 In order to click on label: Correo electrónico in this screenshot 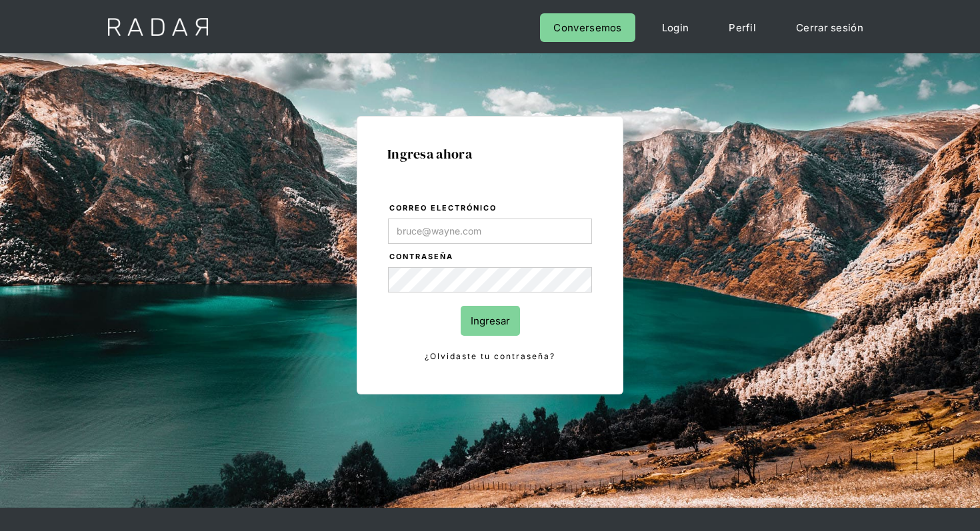, I will do `click(490, 209)`.